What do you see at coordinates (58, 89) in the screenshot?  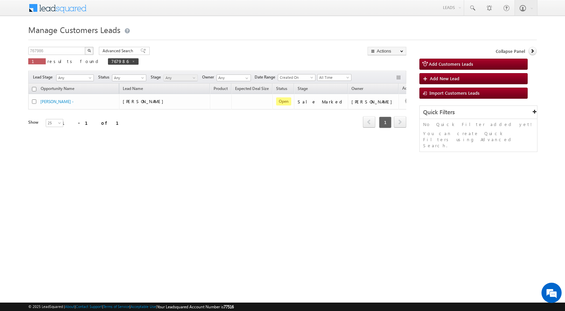 I see `a: Opportunity Name` at bounding box center [58, 89].